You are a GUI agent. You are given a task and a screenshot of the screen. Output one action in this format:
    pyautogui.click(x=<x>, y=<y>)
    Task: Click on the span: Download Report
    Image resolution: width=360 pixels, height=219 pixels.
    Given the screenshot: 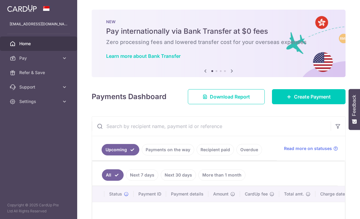 What is the action you would take?
    pyautogui.click(x=230, y=97)
    